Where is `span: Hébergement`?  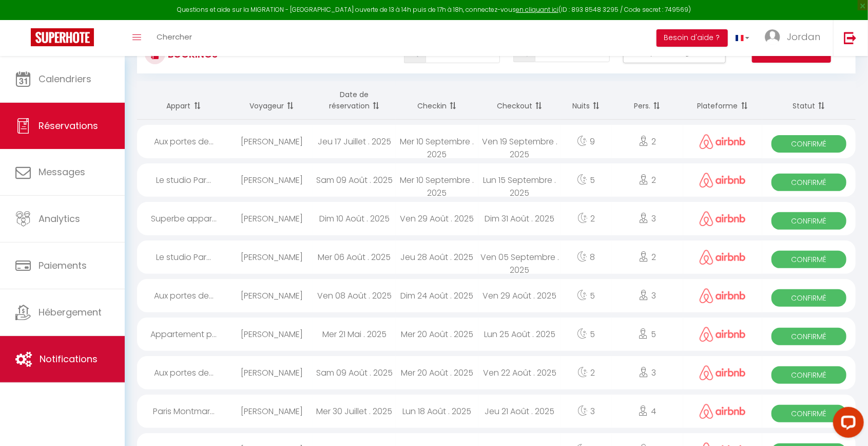 span: Hébergement is located at coordinates (70, 312).